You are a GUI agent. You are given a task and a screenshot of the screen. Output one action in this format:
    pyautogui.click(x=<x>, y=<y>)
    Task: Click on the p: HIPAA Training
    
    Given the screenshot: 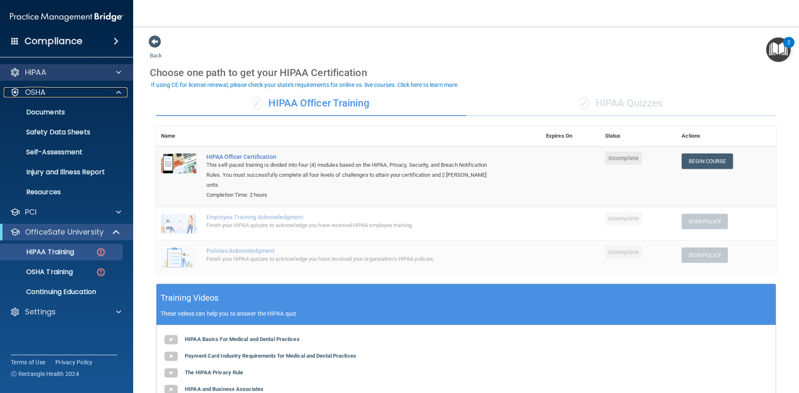 What is the action you would take?
    pyautogui.click(x=40, y=252)
    